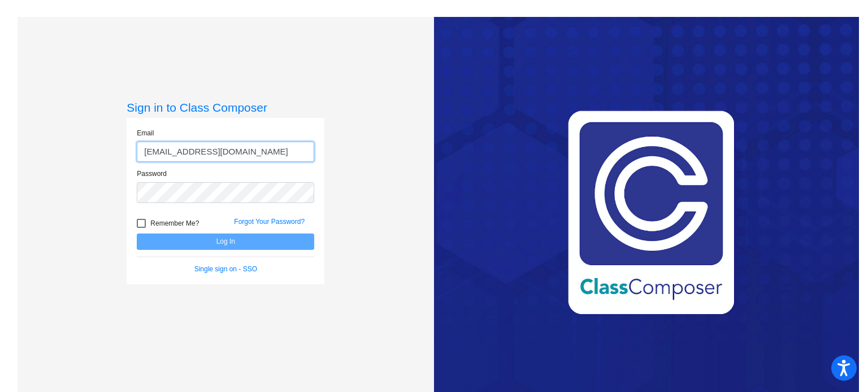  What do you see at coordinates (151, 173) in the screenshot?
I see `label: Password` at bounding box center [151, 173].